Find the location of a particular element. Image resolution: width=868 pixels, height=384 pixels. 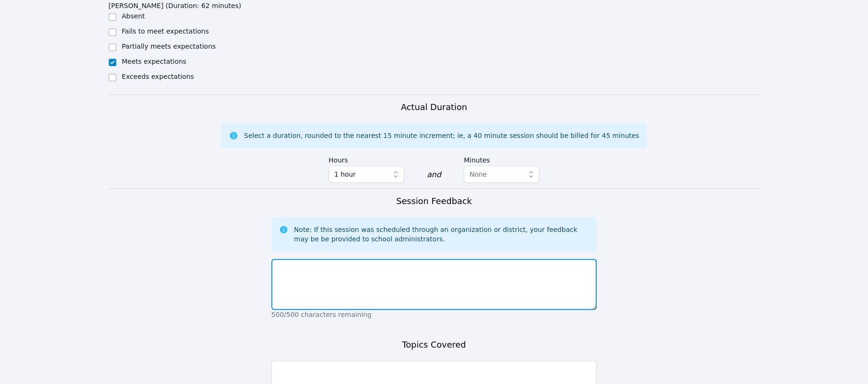

label: Partially meets expectations is located at coordinates (169, 46).